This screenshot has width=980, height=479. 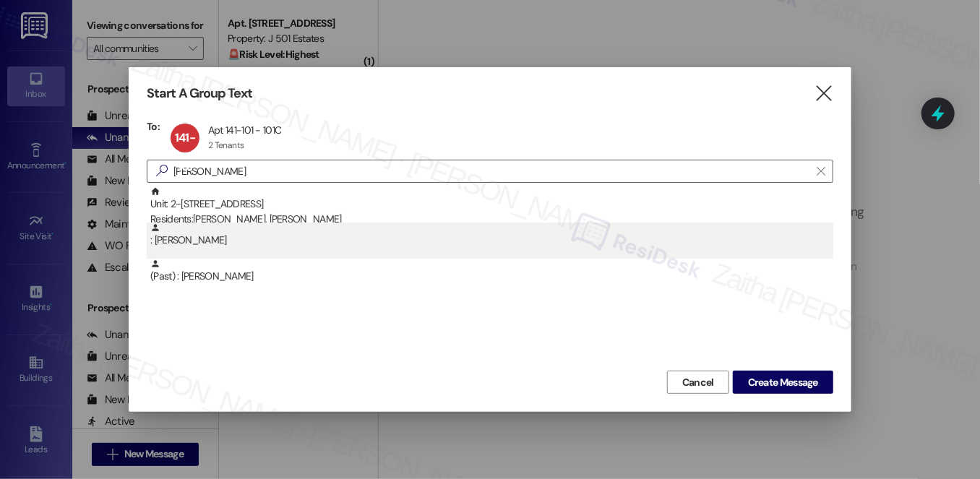 I want to click on span: Cancel, so click(x=698, y=382).